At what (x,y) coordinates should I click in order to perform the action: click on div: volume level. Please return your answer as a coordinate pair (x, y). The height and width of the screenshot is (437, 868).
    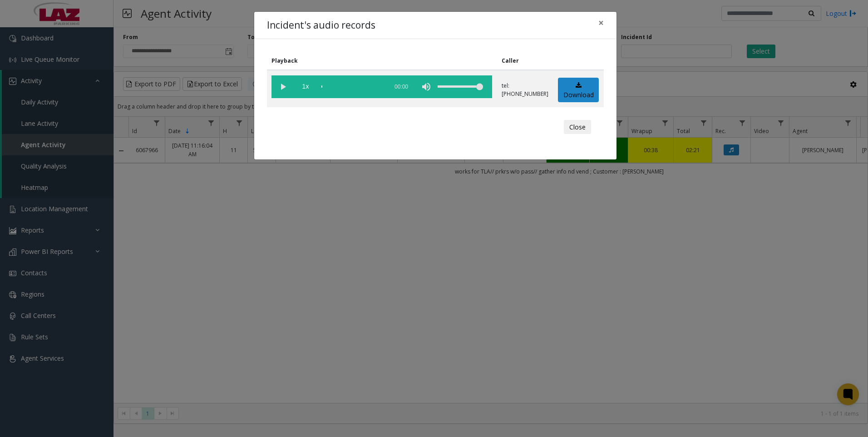
    Looking at the image, I should click on (461, 87).